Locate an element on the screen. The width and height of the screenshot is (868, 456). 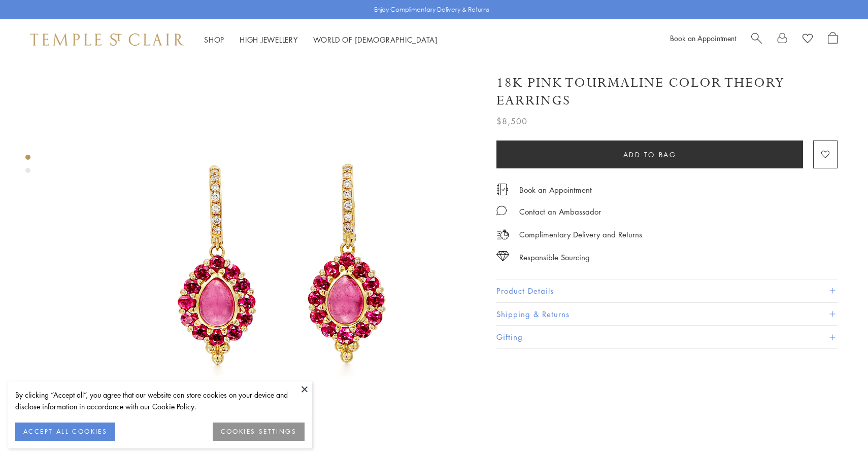
a: ShopShop is located at coordinates (214, 40).